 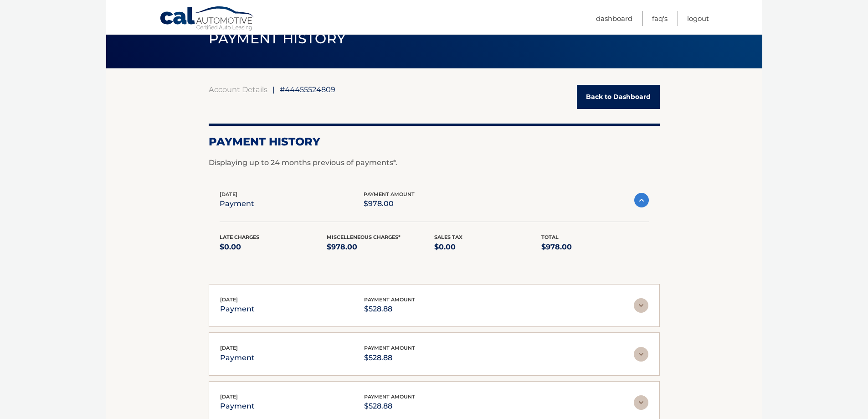 I want to click on span: Total, so click(x=550, y=237).